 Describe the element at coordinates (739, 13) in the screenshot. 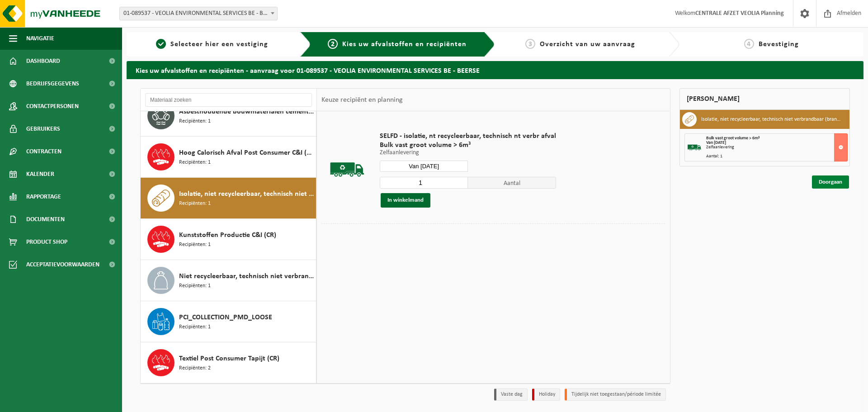

I see `strong: CENTRALE AFZET VEOLIA Planning` at that location.